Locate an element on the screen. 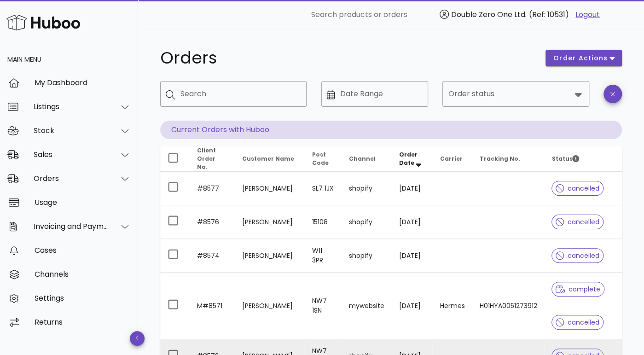 Image resolution: width=644 pixels, height=355 pixels. div: Cases is located at coordinates (82, 250).